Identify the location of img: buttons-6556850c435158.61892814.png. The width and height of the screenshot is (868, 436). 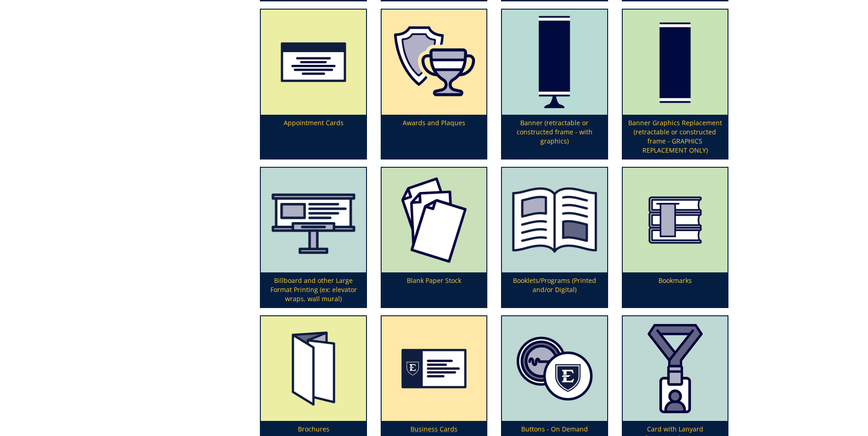
(554, 369).